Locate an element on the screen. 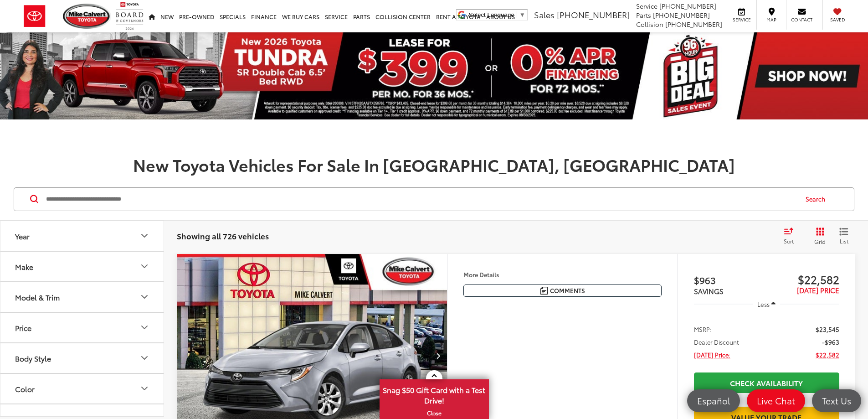  span: MSRP: is located at coordinates (702, 329).